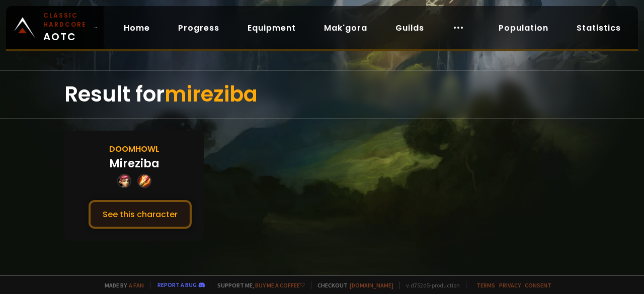 Image resolution: width=644 pixels, height=294 pixels. What do you see at coordinates (66, 28) in the screenshot?
I see `span: AOTC` at bounding box center [66, 28].